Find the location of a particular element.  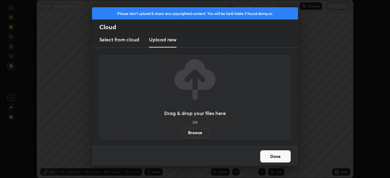

h3: Select from cloud is located at coordinates (119, 40).